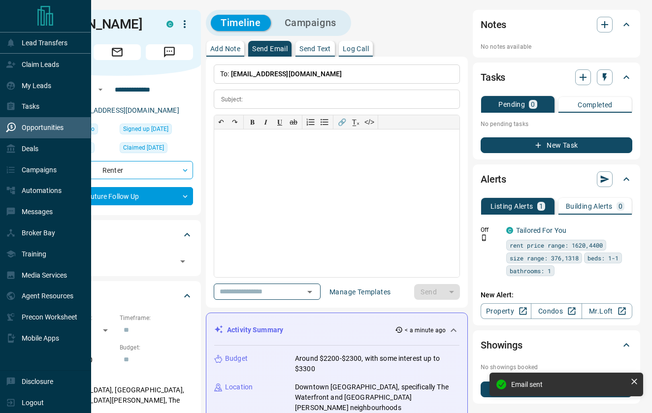  Describe the element at coordinates (541, 206) in the screenshot. I see `p: 1` at that location.